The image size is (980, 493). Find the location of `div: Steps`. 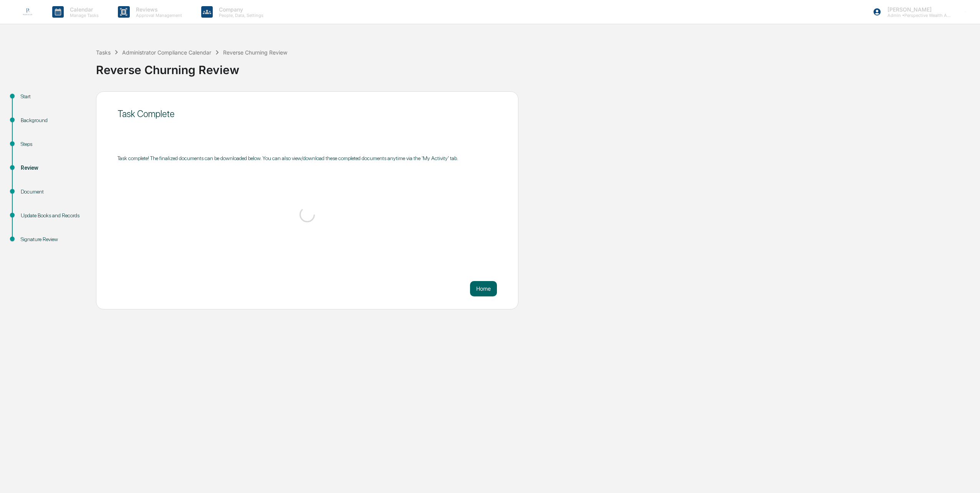

div: Steps is located at coordinates (52, 144).